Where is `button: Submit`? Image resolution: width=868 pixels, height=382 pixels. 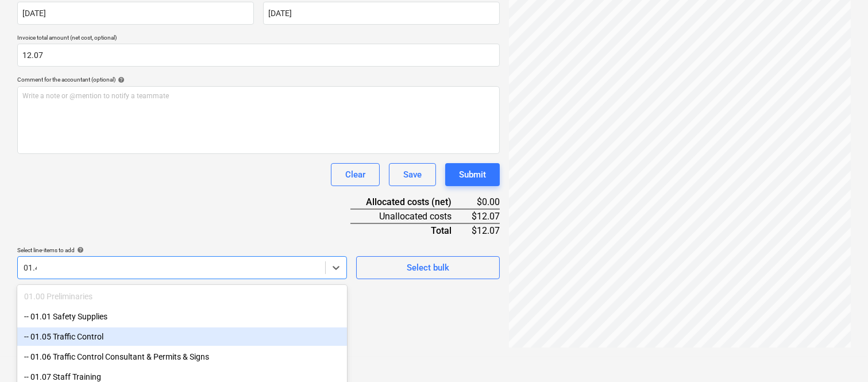
button: Submit is located at coordinates (472, 175).